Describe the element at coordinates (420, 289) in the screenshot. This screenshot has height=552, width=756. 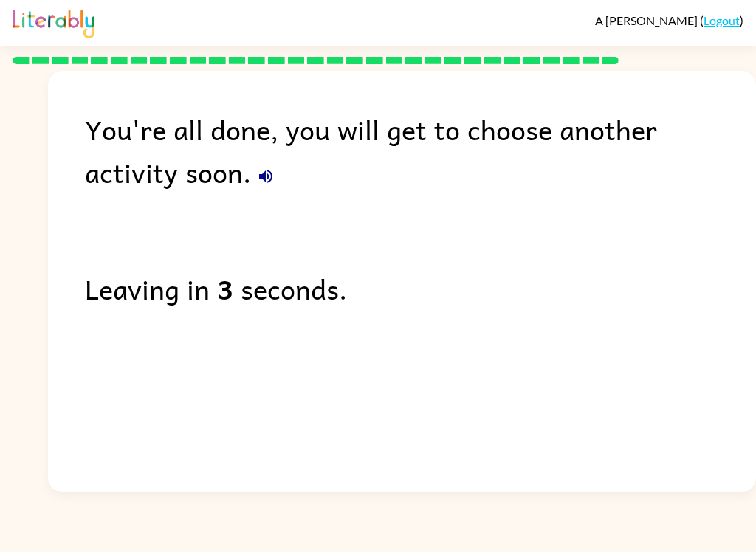
I see `div: Leaving in seconds.` at that location.